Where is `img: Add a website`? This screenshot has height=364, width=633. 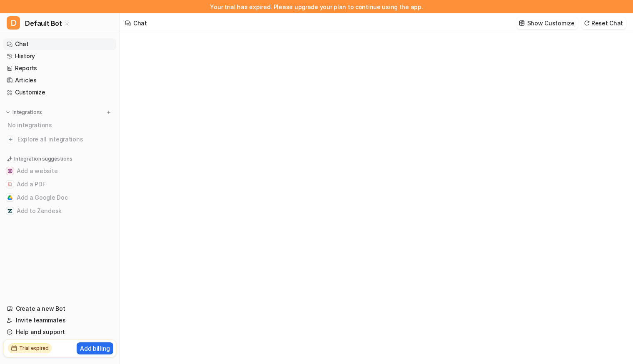 img: Add a website is located at coordinates (10, 171).